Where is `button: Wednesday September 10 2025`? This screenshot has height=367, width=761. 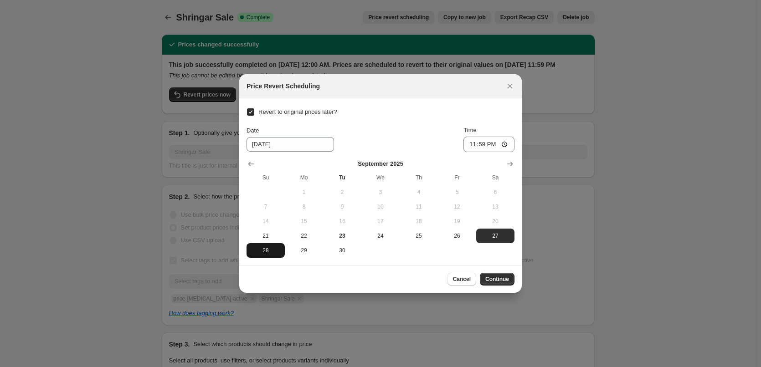
button: Wednesday September 10 2025 is located at coordinates (380, 207).